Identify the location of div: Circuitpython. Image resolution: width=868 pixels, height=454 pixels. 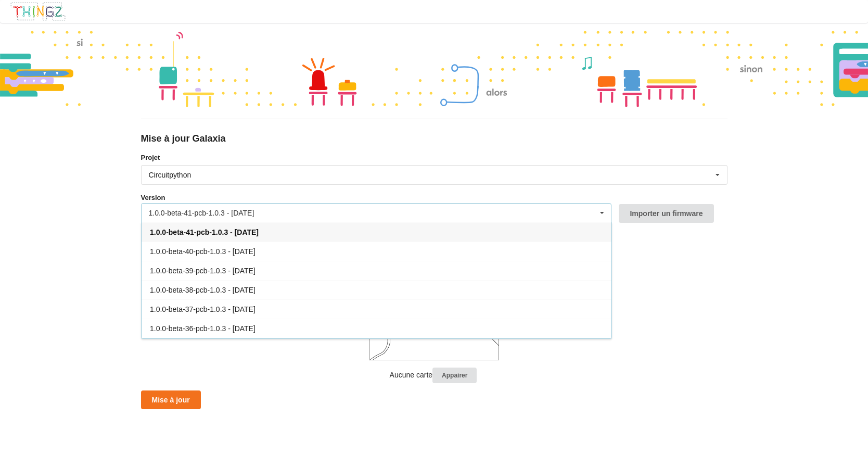
(171, 174).